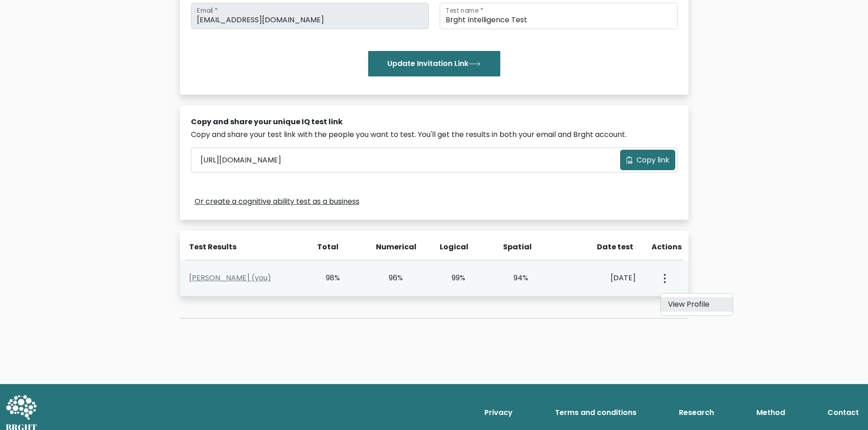  What do you see at coordinates (697, 304) in the screenshot?
I see `a: View Profile` at bounding box center [697, 304].